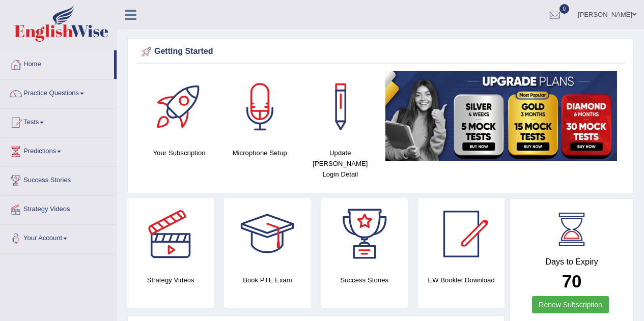  Describe the element at coordinates (57, 63) in the screenshot. I see `a: Home` at that location.